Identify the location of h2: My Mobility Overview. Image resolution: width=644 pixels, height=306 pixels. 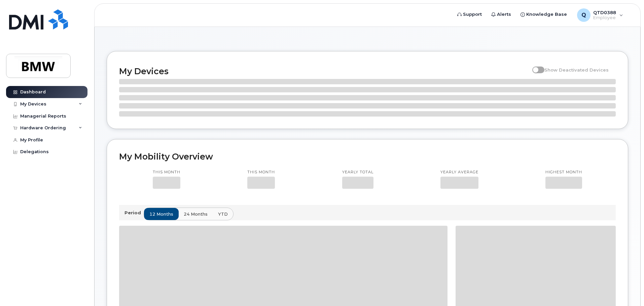
(367, 157).